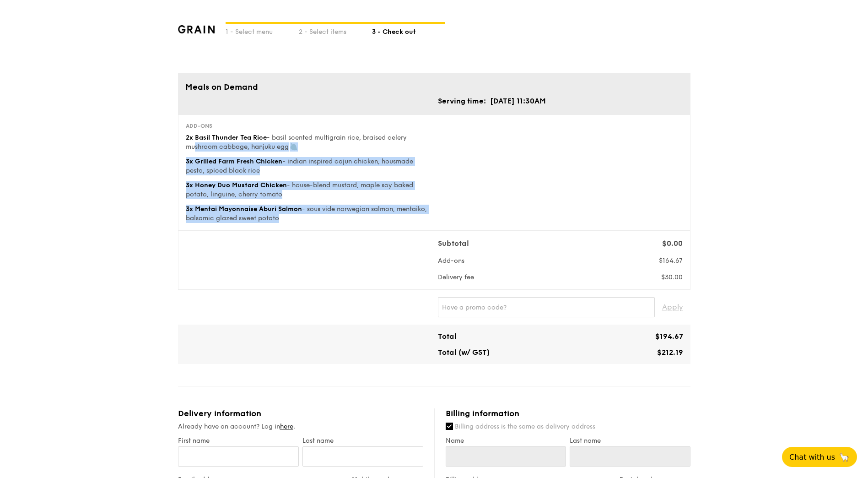 Image resolution: width=868 pixels, height=478 pixels. I want to click on span: - sous vide norwegian salmon, mentaiko, balsamic glazed sweet potato, so click(306, 213).